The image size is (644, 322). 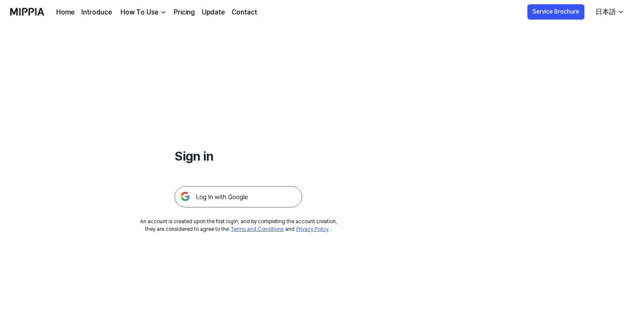 What do you see at coordinates (238, 197) in the screenshot?
I see `img: 구글 로그인 버튼` at bounding box center [238, 197].